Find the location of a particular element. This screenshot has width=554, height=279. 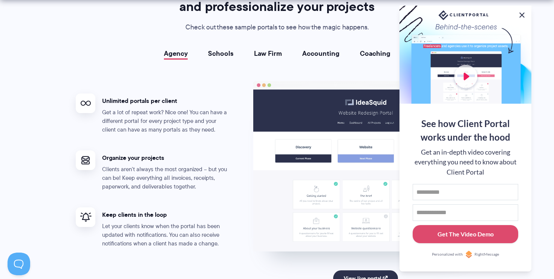

p: Clients aren't always the most organized – but you can be! Keep everything all invoices, receipts... is located at coordinates (166, 178).